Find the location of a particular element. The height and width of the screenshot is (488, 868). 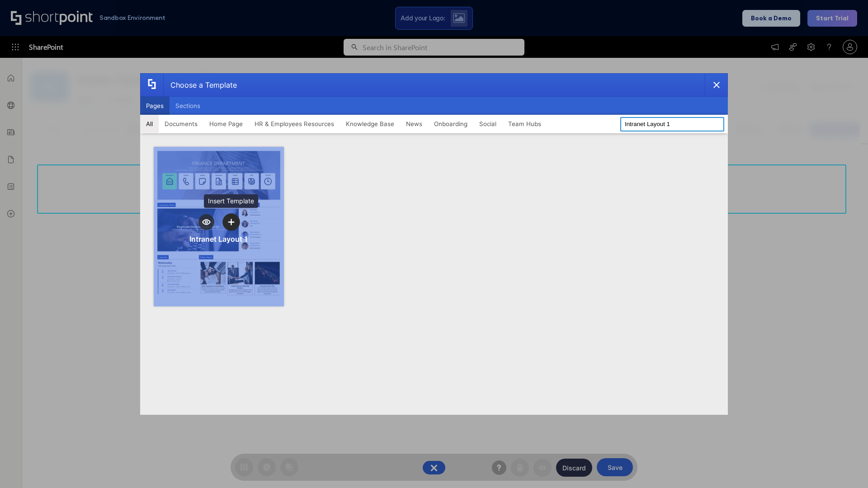

button: Documents is located at coordinates (181, 124).